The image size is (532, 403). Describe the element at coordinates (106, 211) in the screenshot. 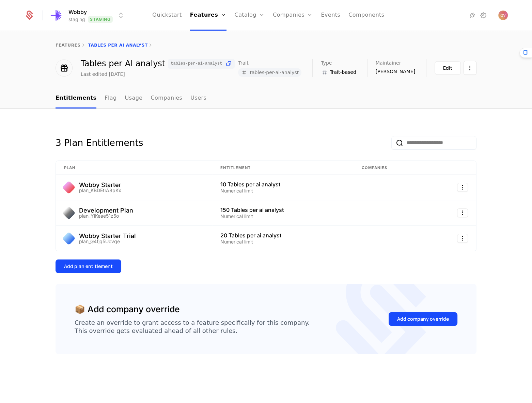

I see `div: Development Plan` at that location.